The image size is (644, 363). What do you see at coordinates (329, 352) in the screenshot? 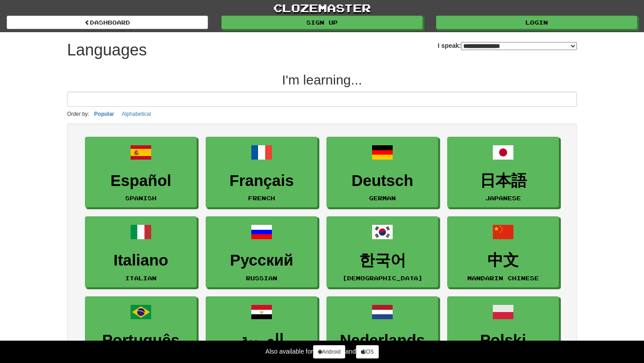
I see `a: Android` at bounding box center [329, 352].